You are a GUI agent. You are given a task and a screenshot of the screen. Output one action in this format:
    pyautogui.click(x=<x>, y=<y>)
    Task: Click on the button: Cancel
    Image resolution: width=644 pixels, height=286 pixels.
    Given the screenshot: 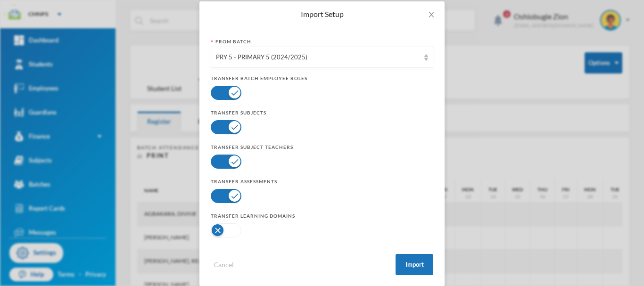 What is the action you would take?
    pyautogui.click(x=223, y=264)
    